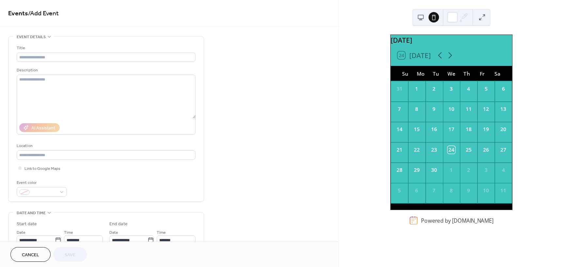 The width and height of the screenshot is (564, 267). What do you see at coordinates (417, 130) in the screenshot?
I see `div: 15` at bounding box center [417, 130].